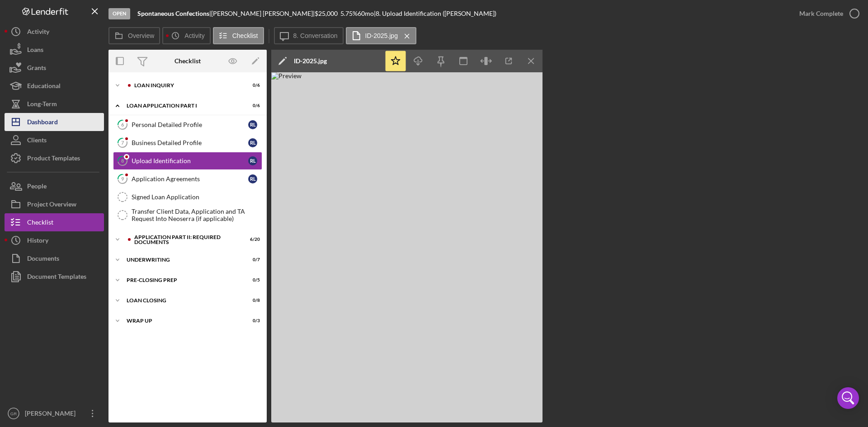 This screenshot has width=868, height=427. I want to click on button: 8. Conversation, so click(309, 36).